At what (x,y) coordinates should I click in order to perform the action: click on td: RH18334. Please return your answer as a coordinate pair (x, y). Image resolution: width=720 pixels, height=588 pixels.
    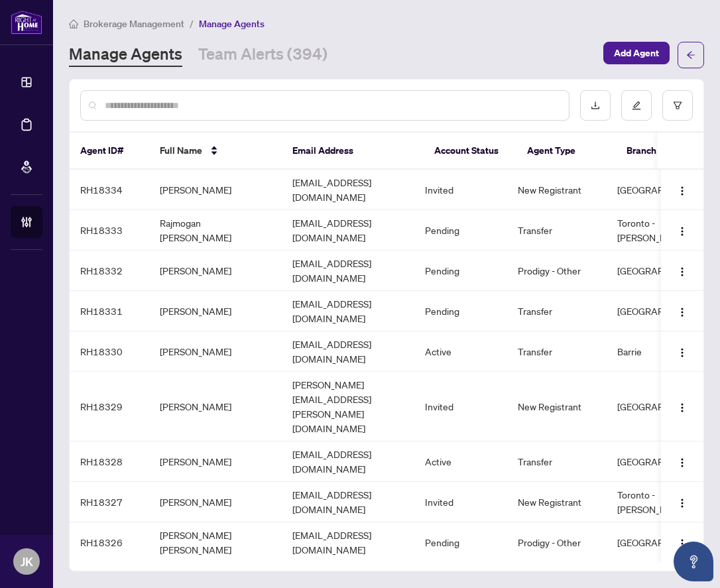
    Looking at the image, I should click on (109, 190).